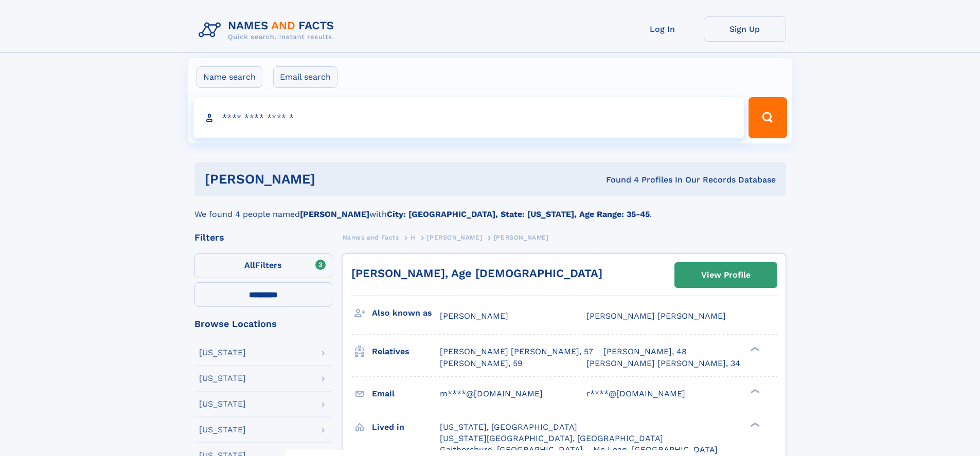  What do you see at coordinates (725, 275) in the screenshot?
I see `div: View Profile` at bounding box center [725, 275].